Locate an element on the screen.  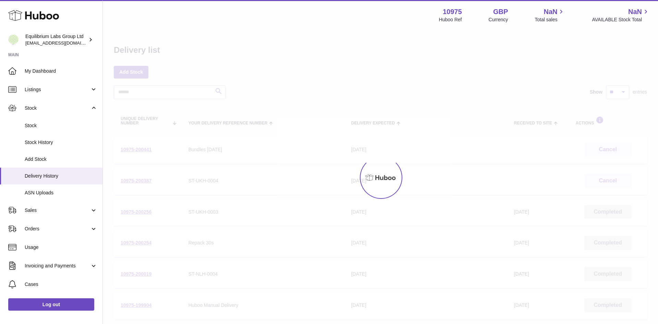
a: NaN AVAILABLE Stock Total is located at coordinates (621, 15).